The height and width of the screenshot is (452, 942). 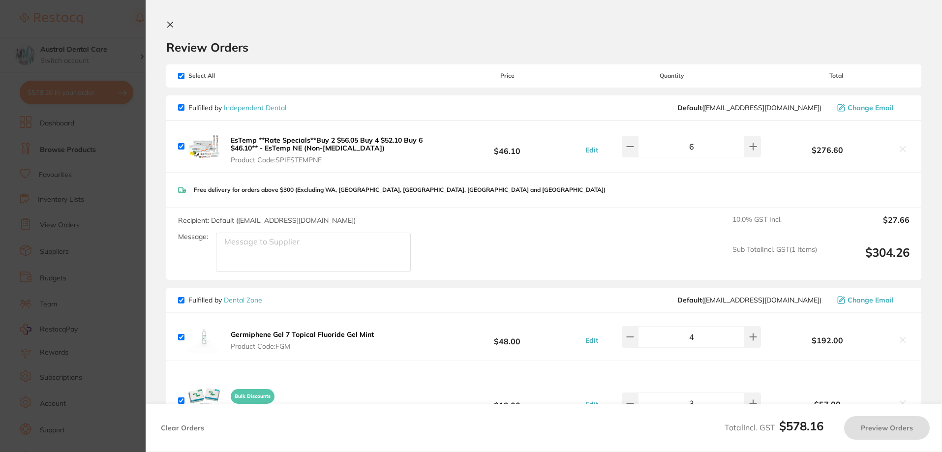 I want to click on b: $192.00, so click(x=827, y=340).